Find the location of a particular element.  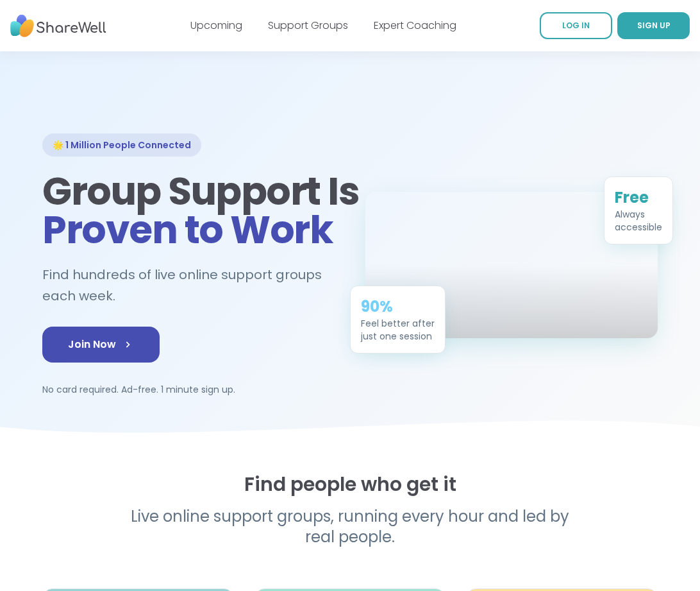

h1: Group Support Is is located at coordinates (189, 211).